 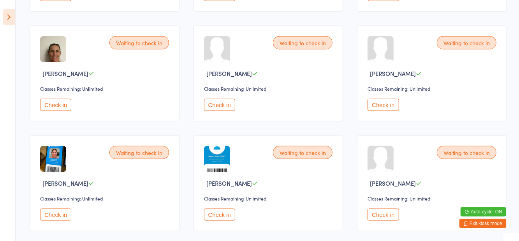 I want to click on button: Exit kiosk mode, so click(x=483, y=224).